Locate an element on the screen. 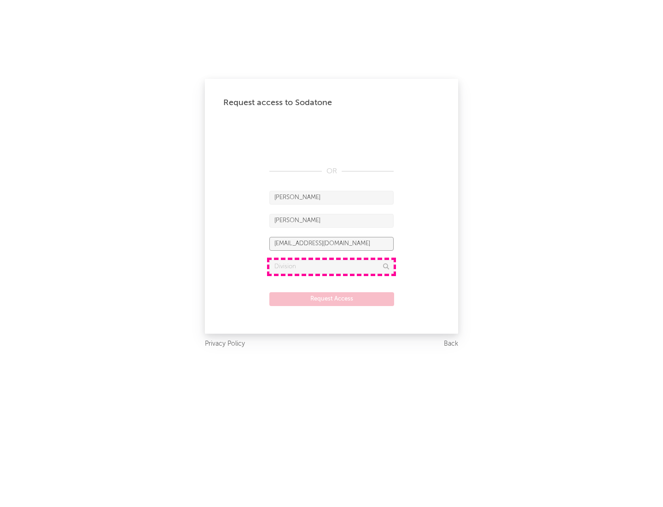 The image size is (663, 507). input: Email is located at coordinates (332, 244).